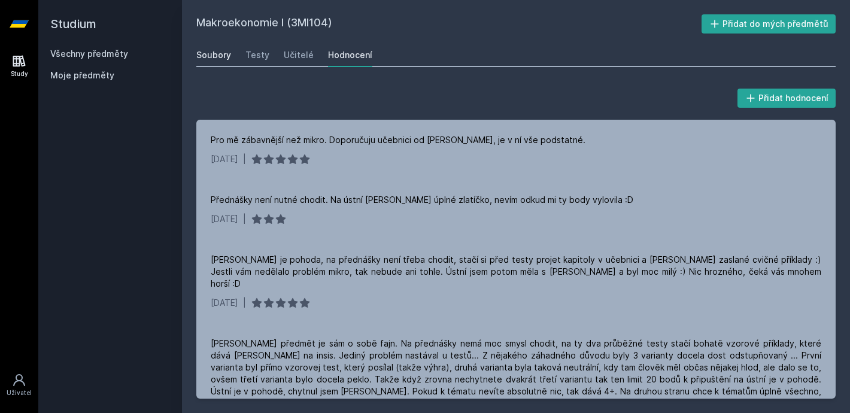  I want to click on a: Soubory, so click(214, 55).